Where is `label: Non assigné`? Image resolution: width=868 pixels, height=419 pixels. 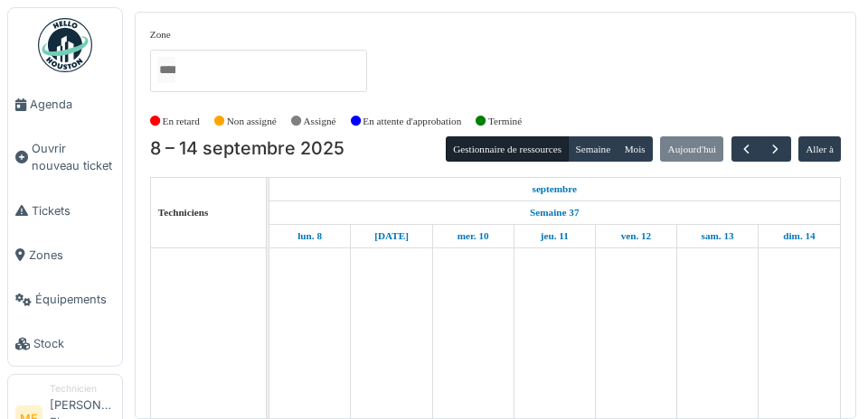 label: Non assigné is located at coordinates (251, 122).